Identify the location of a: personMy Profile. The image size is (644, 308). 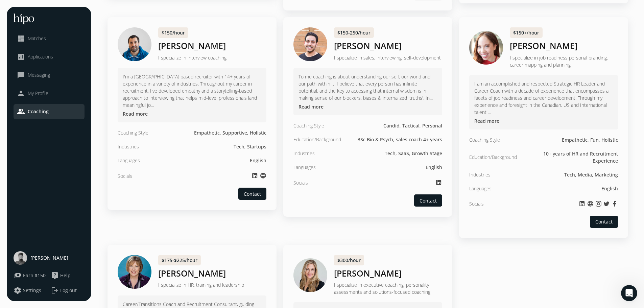
(49, 93).